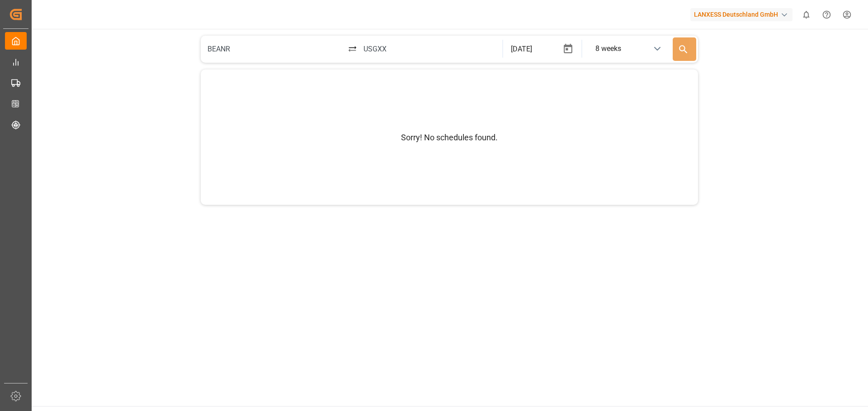 The height and width of the screenshot is (411, 868). Describe the element at coordinates (608, 49) in the screenshot. I see `div: 8 weeks` at that location.